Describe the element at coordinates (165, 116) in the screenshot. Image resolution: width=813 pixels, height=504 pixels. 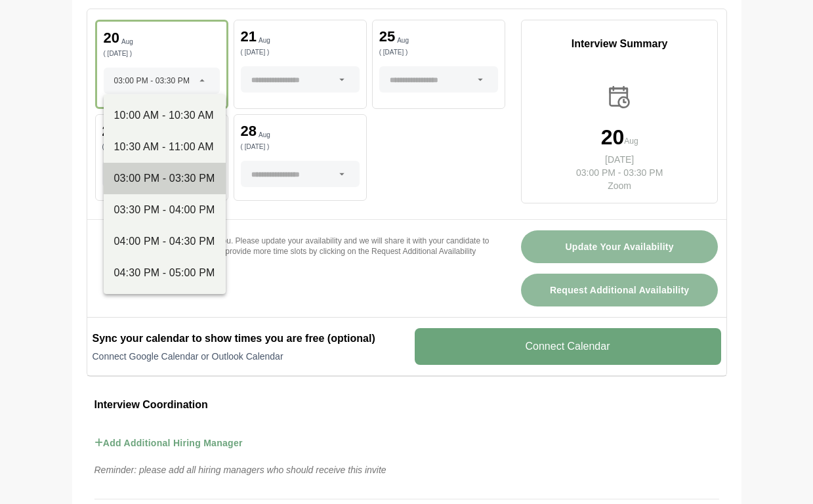
I see `div: 10:00 AM - 10:30 AM` at that location.